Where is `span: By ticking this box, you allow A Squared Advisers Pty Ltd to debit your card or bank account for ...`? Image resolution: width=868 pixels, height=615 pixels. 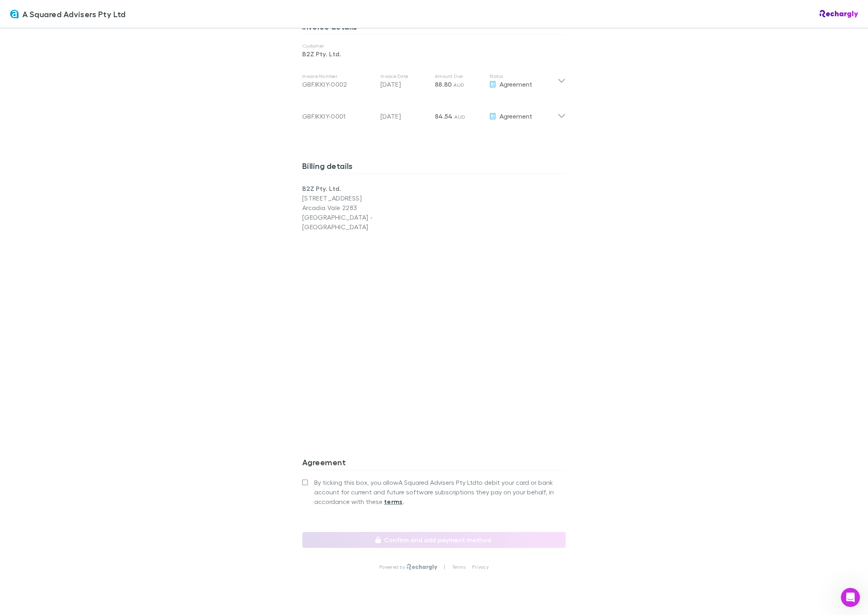 span: By ticking this box, you allow A Squared Advisers Pty Ltd to debit your card or bank account for ... is located at coordinates (440, 493).